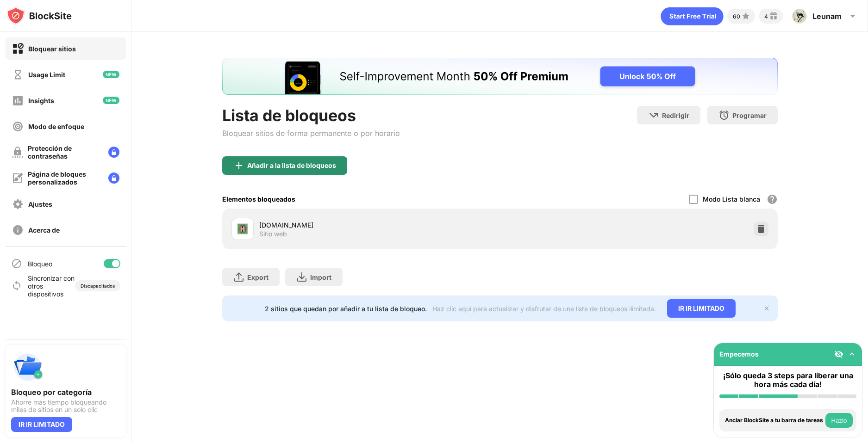 This screenshot has width=868, height=443. What do you see at coordinates (64, 152) in the screenshot?
I see `div: Protección de contraseñas` at bounding box center [64, 152].